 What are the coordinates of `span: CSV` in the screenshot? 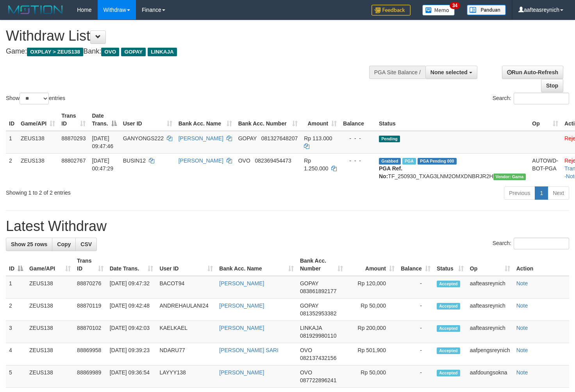 It's located at (86, 244).